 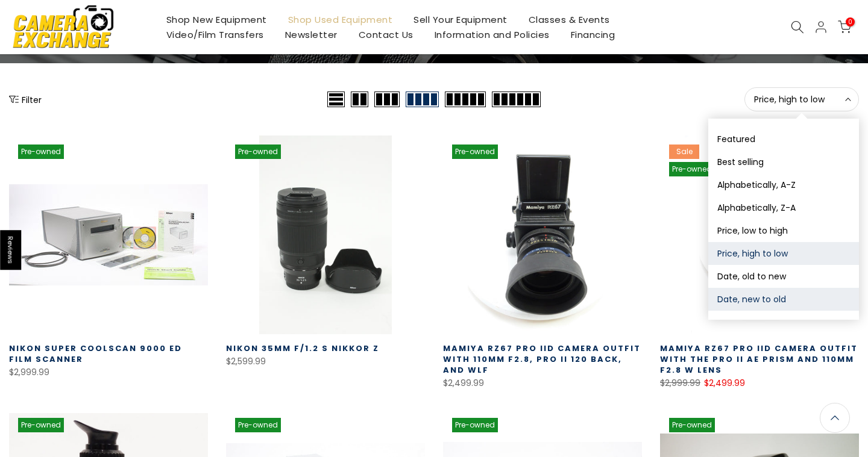 I want to click on span: 0, so click(x=850, y=21).